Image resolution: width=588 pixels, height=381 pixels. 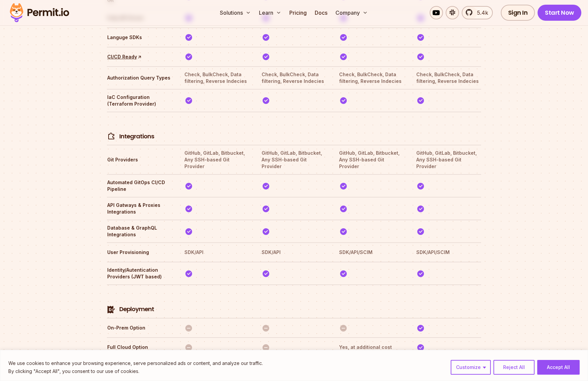 I want to click on img: Integrations, so click(x=111, y=136).